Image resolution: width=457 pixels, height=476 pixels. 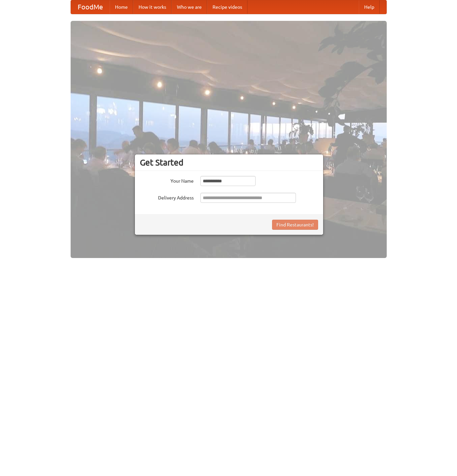 I want to click on a: FoodMe, so click(x=90, y=7).